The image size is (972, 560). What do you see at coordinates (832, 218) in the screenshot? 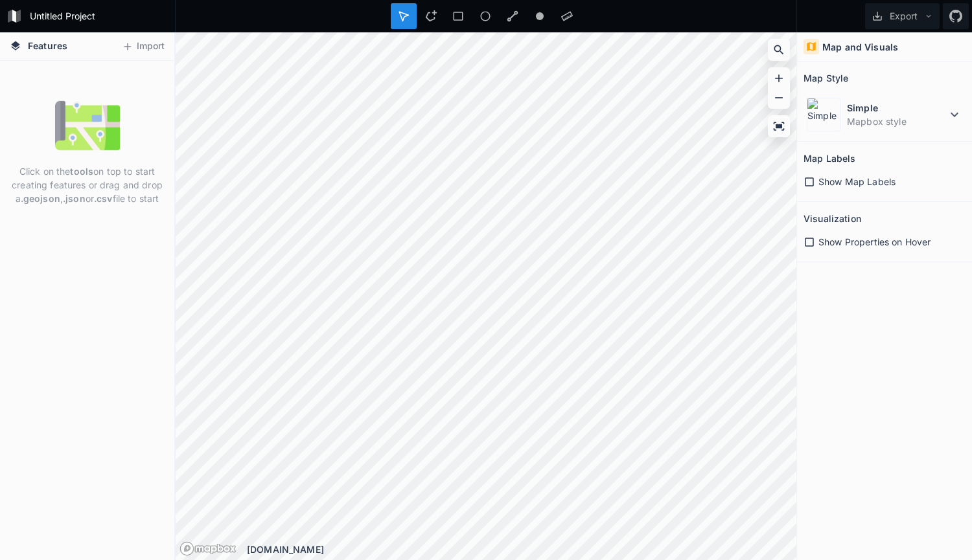
I see `h2: Visualization` at bounding box center [832, 218].